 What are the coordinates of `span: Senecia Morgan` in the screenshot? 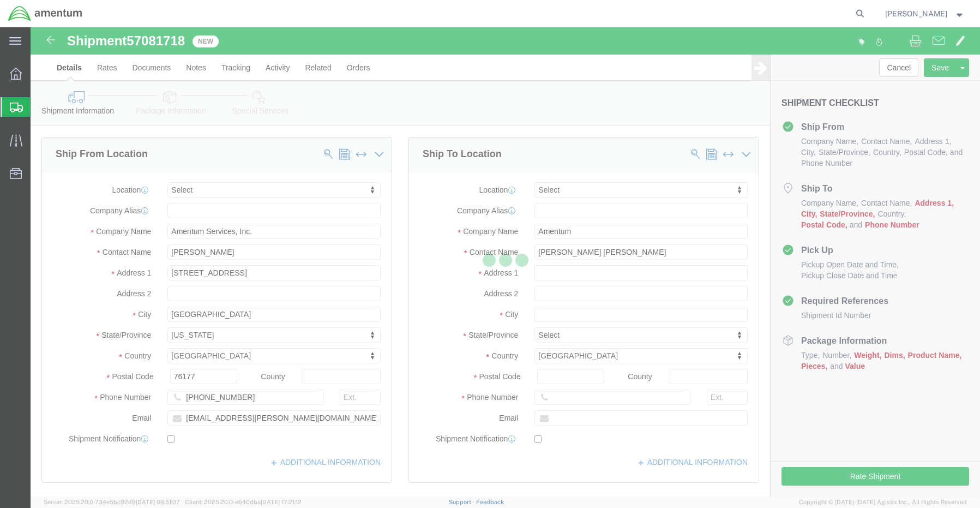 It's located at (917, 13).